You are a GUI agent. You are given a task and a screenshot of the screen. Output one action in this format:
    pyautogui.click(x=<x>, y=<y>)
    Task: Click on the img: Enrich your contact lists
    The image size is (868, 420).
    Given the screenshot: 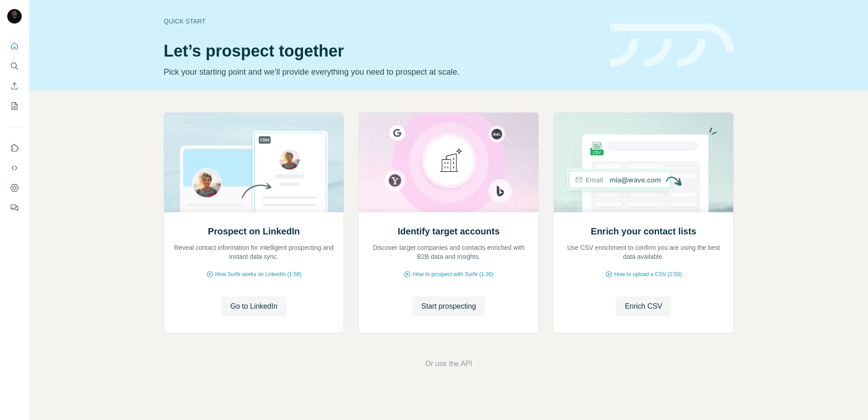 What is the action you would take?
    pyautogui.click(x=643, y=162)
    